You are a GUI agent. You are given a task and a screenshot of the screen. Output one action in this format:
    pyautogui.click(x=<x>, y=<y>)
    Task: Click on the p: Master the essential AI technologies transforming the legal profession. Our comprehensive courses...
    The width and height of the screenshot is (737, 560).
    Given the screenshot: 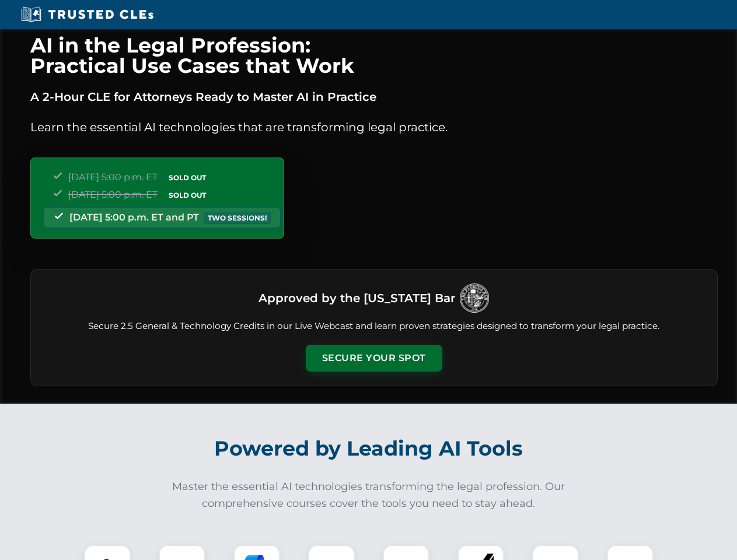 What is the action you would take?
    pyautogui.click(x=369, y=496)
    